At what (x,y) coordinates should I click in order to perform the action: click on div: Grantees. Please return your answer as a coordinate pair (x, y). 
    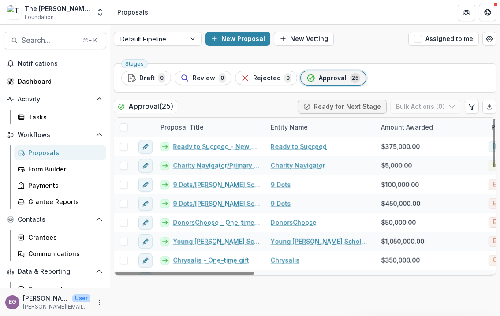
    Looking at the image, I should click on (64, 237).